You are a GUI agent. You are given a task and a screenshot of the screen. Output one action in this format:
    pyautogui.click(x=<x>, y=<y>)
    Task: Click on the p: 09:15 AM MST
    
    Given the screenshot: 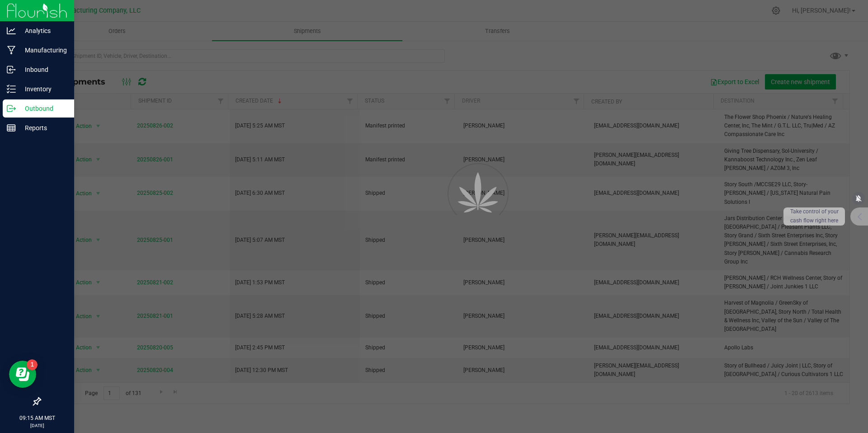 What is the action you would take?
    pyautogui.click(x=37, y=418)
    